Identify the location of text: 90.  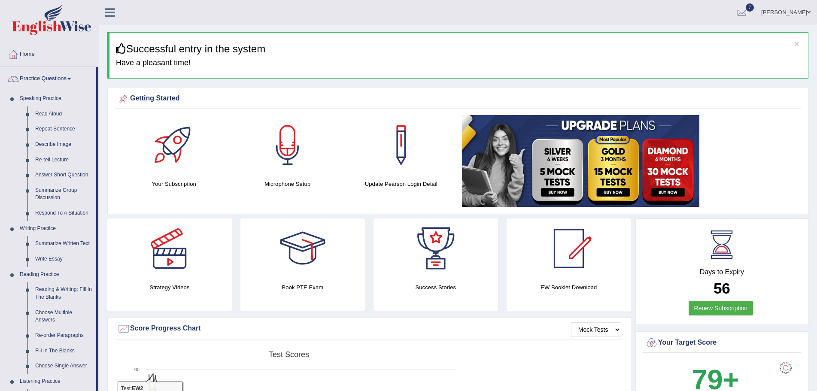
(137, 370).